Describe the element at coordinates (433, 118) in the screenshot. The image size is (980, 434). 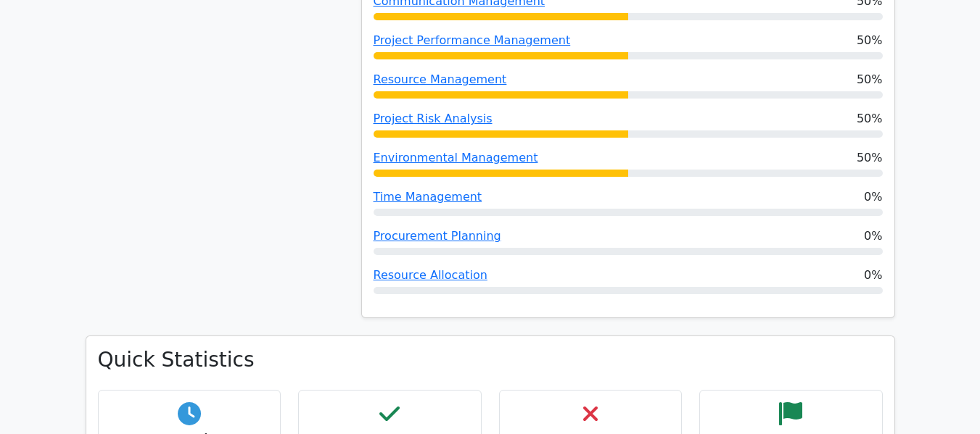
I see `a: Project Risk Analysis` at that location.